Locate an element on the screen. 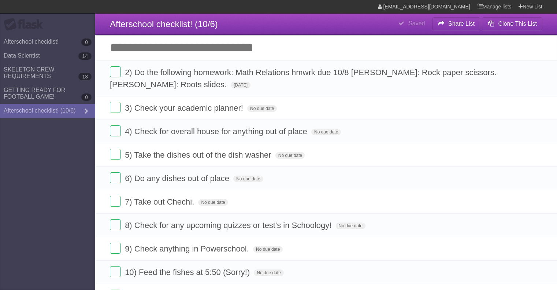 The height and width of the screenshot is (290, 557). span: 10) Feed the fishes at 5:50 (Sorry!) is located at coordinates (188, 272).